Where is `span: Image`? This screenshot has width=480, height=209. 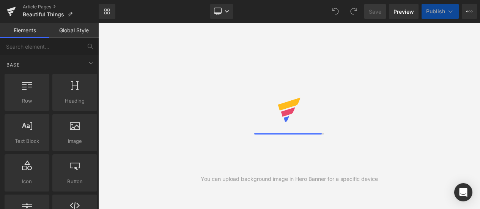
span: Image is located at coordinates (75, 141).